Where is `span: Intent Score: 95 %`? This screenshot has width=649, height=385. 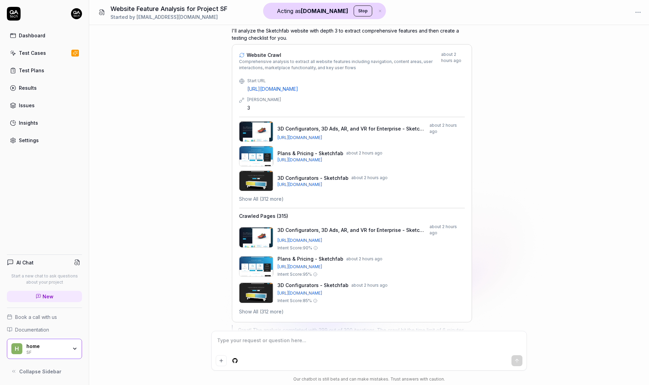 span: Intent Score: 95 % is located at coordinates (295, 275).